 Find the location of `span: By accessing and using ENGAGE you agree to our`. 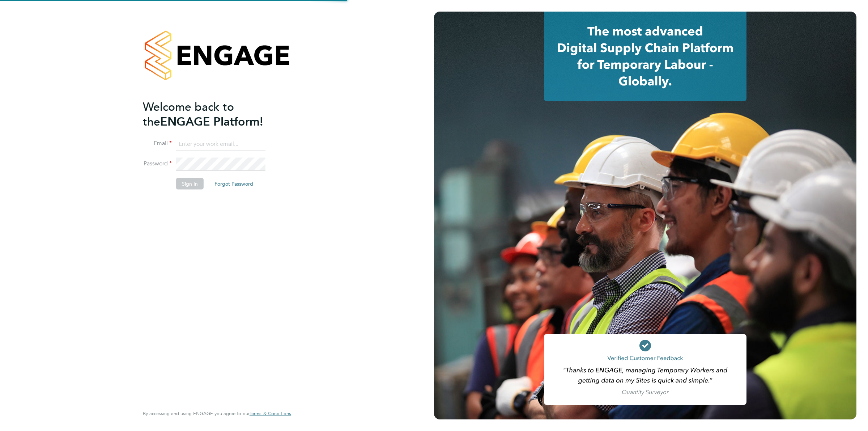

span: By accessing and using ENGAGE you agree to our is located at coordinates (217, 413).